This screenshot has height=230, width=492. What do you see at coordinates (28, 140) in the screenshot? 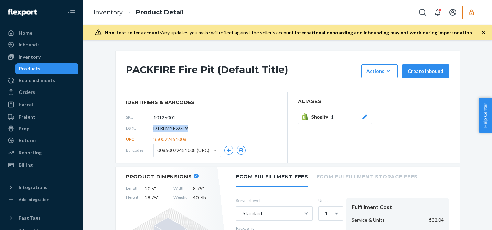
I see `div: Returns` at bounding box center [28, 140].